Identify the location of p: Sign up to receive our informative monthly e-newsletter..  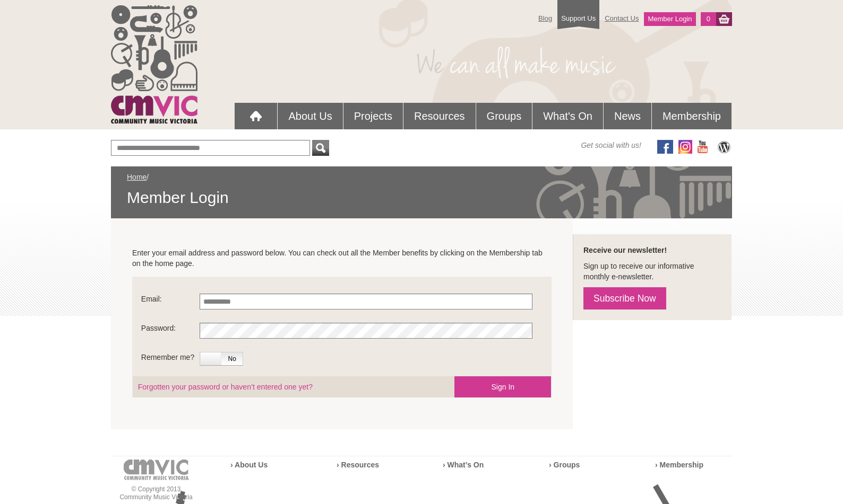
(652, 271).